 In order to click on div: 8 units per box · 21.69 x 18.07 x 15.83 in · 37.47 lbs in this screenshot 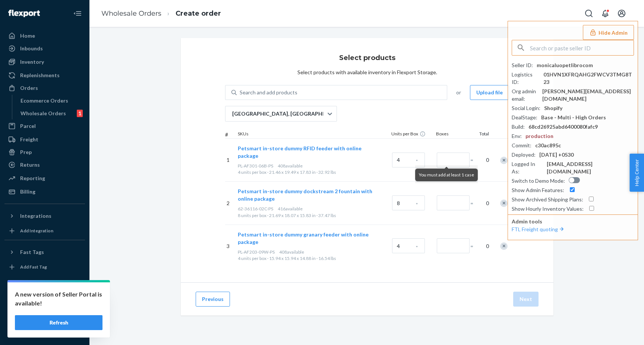, I will do `click(314, 215)`.